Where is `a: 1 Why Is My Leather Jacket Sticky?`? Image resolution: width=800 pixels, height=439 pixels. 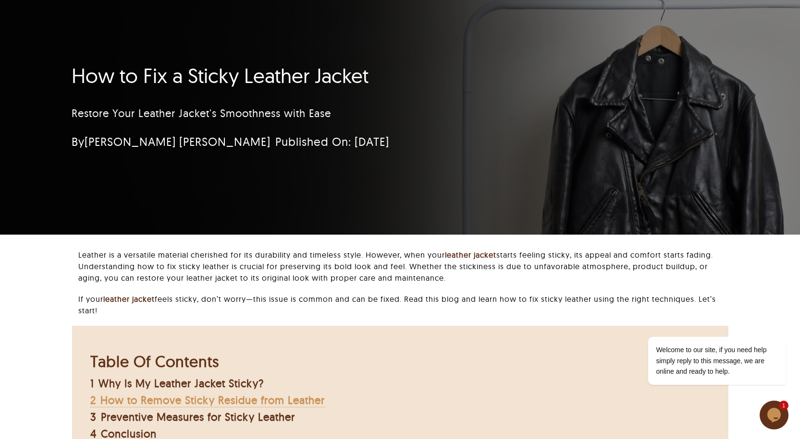 a: 1 Why Is My Leather Jacket Sticky? is located at coordinates (177, 384).